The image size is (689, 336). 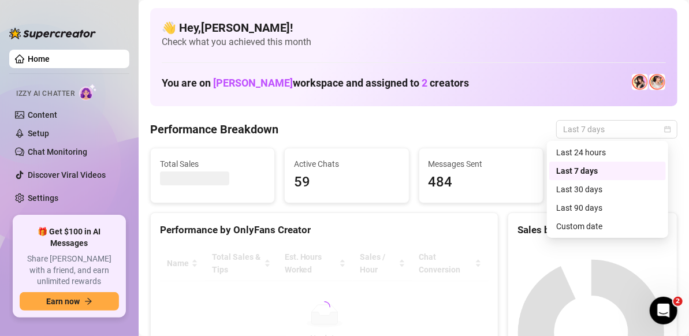 I want to click on div: Performance by OnlyFans Creator, so click(x=324, y=230).